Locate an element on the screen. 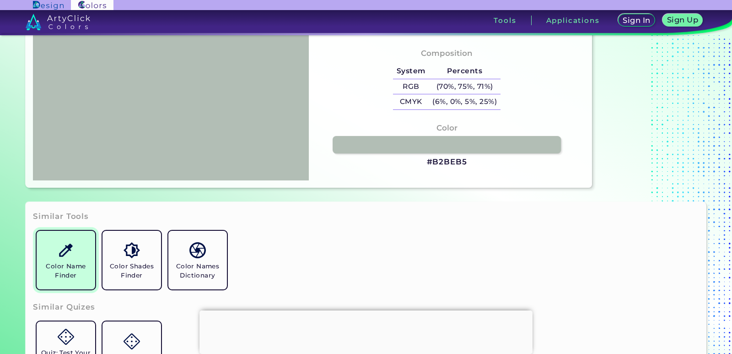  img: logo_artyclick_colors_white.svg is located at coordinates (58, 22).